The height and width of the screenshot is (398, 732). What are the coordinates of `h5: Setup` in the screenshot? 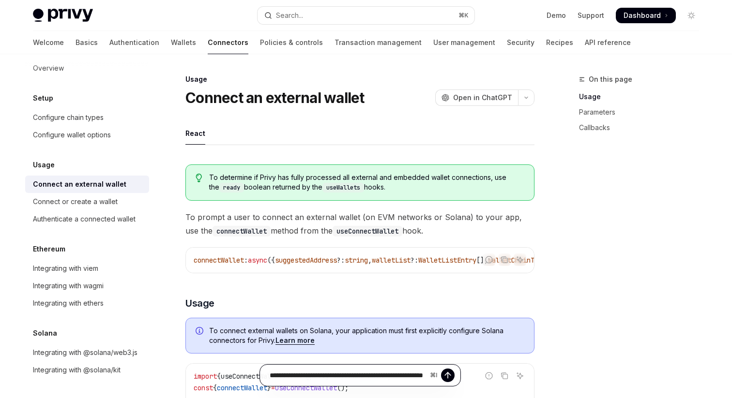 It's located at (43, 98).